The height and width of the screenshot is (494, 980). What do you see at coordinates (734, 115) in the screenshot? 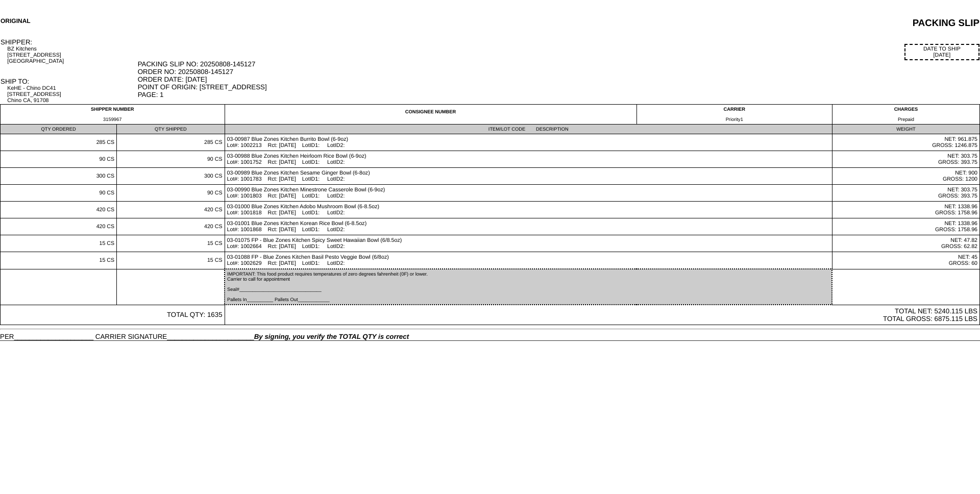
I see `td: CARRIER` at bounding box center [734, 115].